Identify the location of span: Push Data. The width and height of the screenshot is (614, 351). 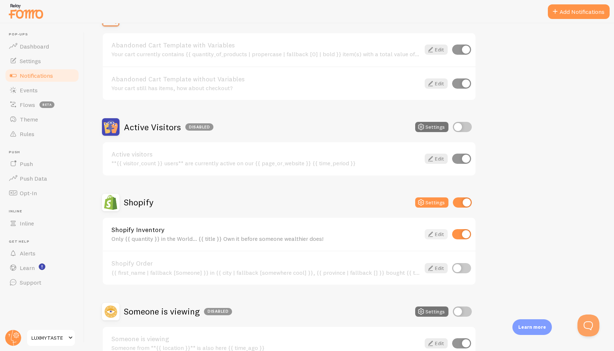
(33, 179).